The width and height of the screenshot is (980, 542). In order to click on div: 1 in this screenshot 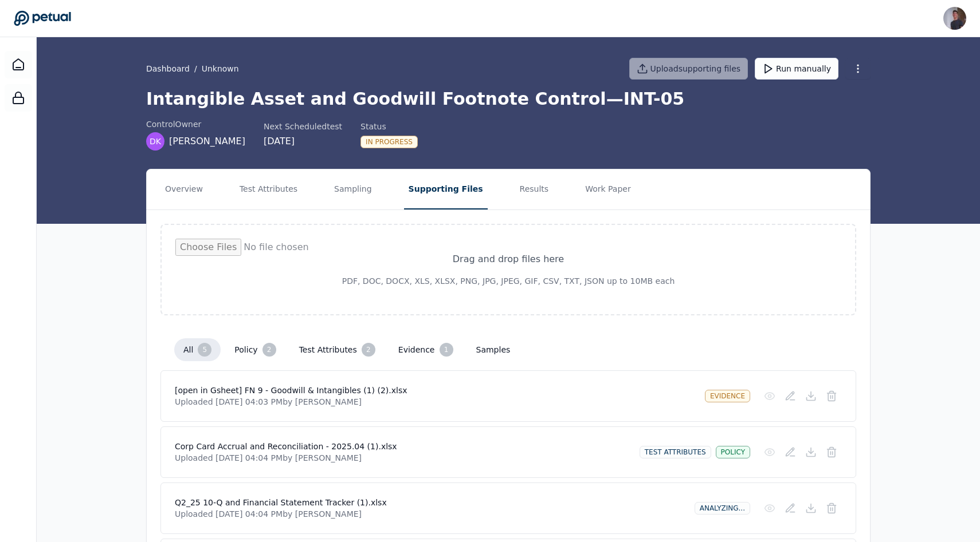, I will do `click(447, 350)`.